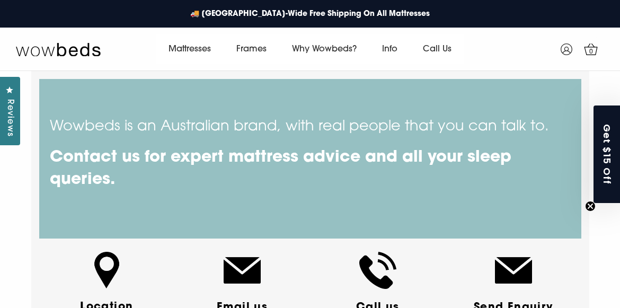 The height and width of the screenshot is (308, 620). What do you see at coordinates (378, 270) in the screenshot?
I see `img: telephone.png` at bounding box center [378, 270].